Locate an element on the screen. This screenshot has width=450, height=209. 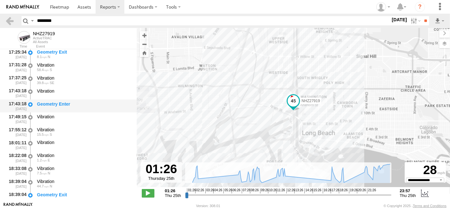
span: Heading: 185 is located at coordinates (51, 134).